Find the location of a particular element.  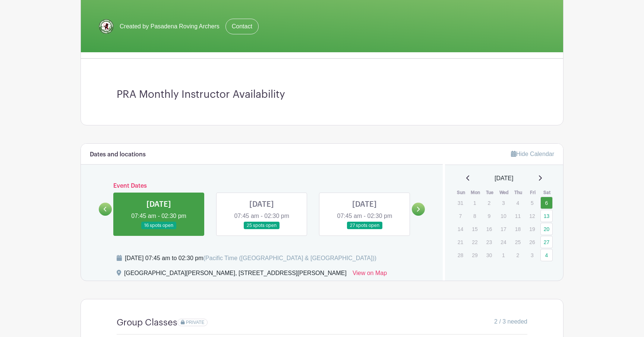

a: 6 is located at coordinates (547, 203).